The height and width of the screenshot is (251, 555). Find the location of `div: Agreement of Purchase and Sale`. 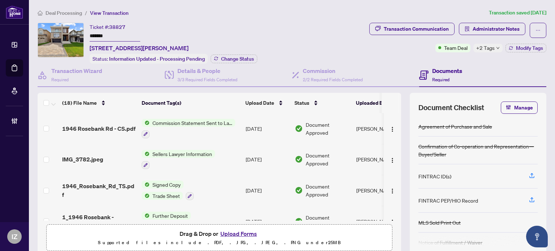

div: Agreement of Purchase and Sale is located at coordinates (456, 127).